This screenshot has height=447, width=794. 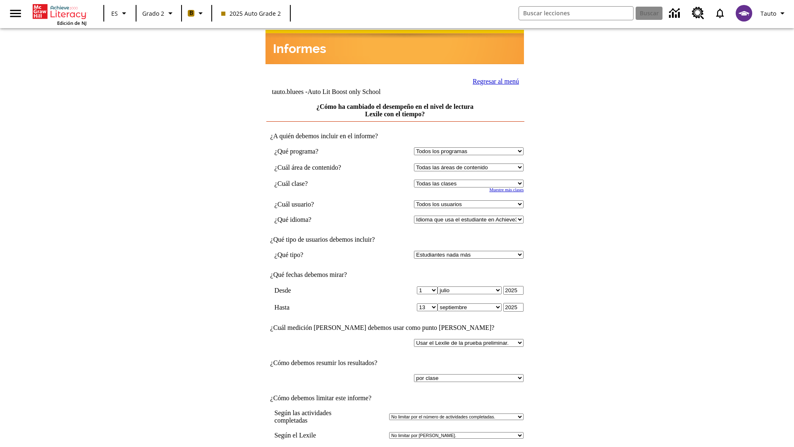 I want to click on td: ¿Cómo debemos resumir los resultados?, so click(x=395, y=363).